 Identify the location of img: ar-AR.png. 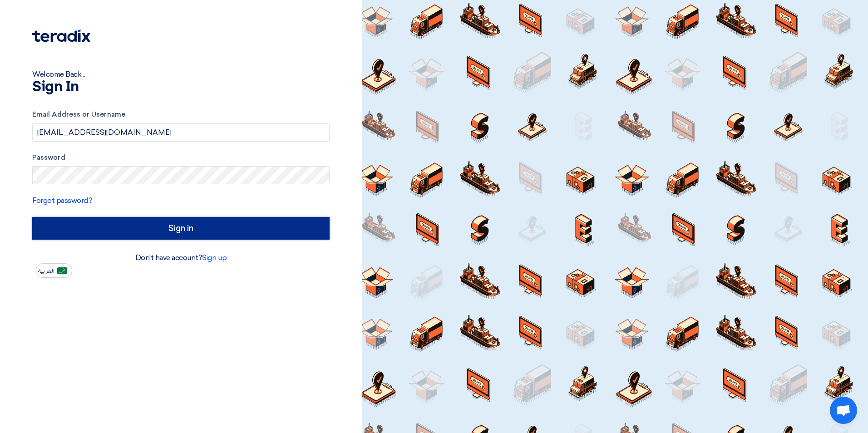
(62, 271).